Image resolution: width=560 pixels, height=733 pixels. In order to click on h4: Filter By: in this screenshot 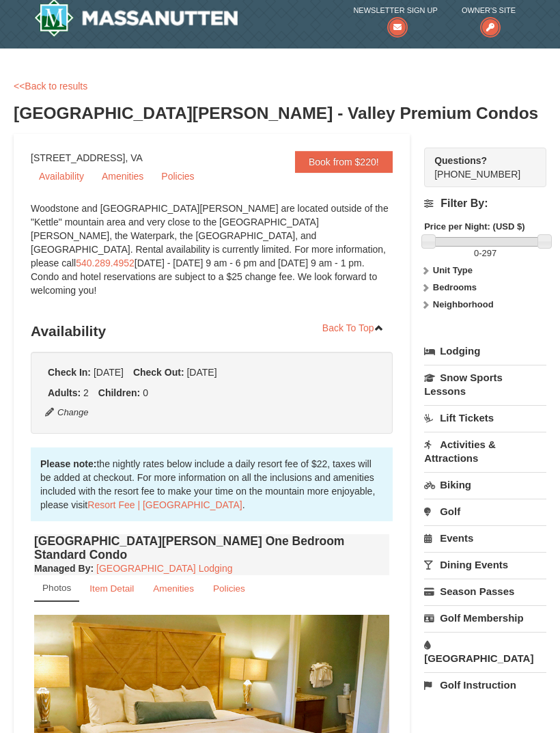, I will do `click(485, 203)`.